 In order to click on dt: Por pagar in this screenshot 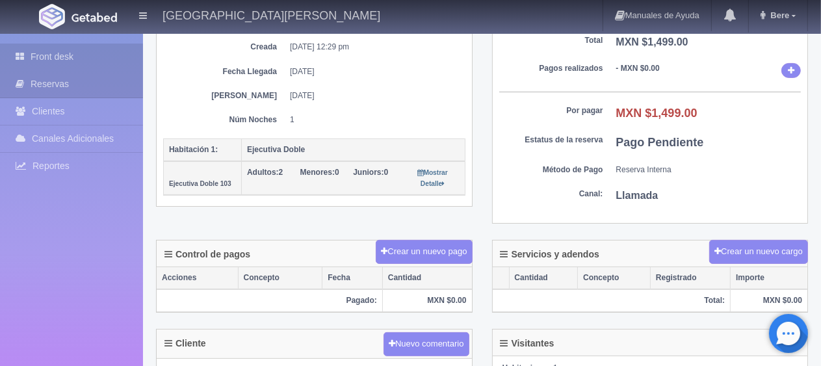, I will do `click(551, 110)`.